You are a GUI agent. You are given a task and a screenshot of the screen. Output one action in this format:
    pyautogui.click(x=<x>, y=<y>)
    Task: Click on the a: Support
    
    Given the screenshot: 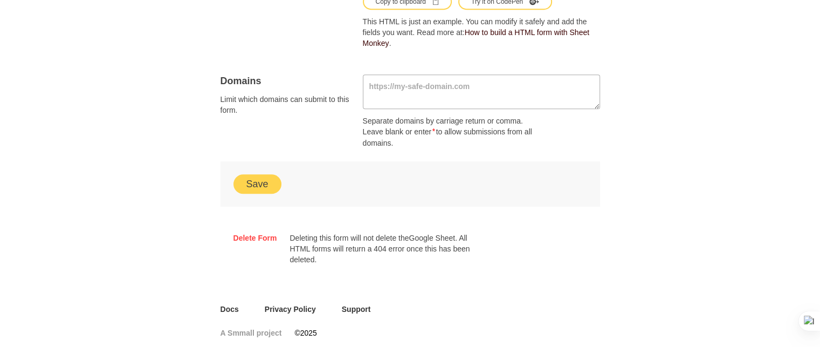 What is the action you would take?
    pyautogui.click(x=356, y=309)
    